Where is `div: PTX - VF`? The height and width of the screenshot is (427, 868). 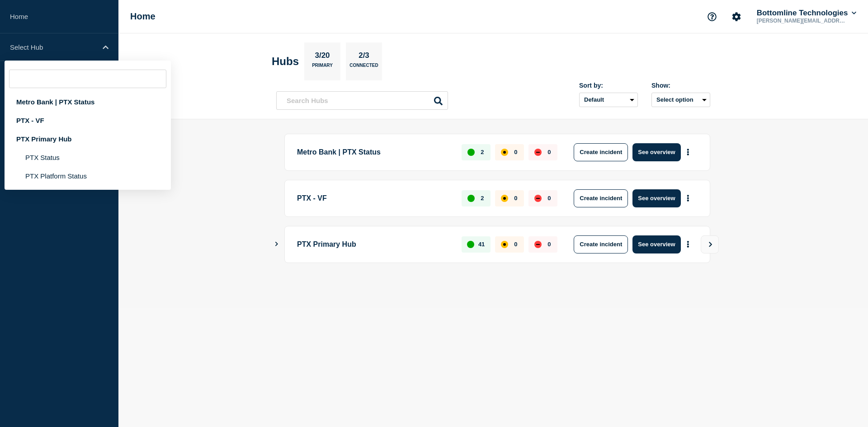
div: PTX - VF is located at coordinates (87, 120).